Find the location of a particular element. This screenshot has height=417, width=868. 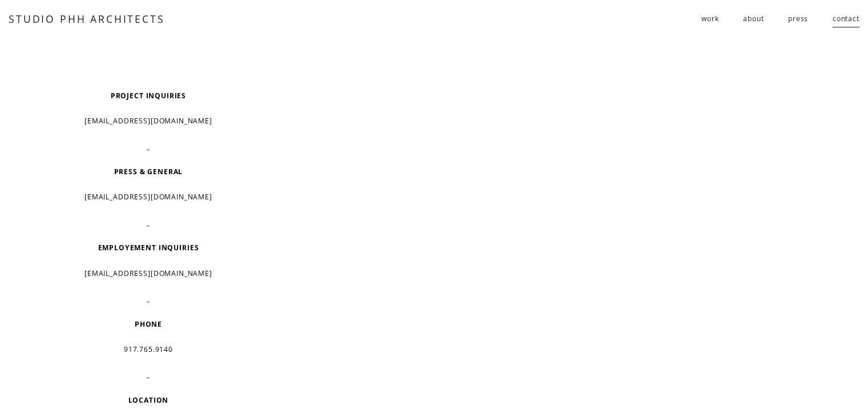

a: folder dropdown is located at coordinates (710, 19).